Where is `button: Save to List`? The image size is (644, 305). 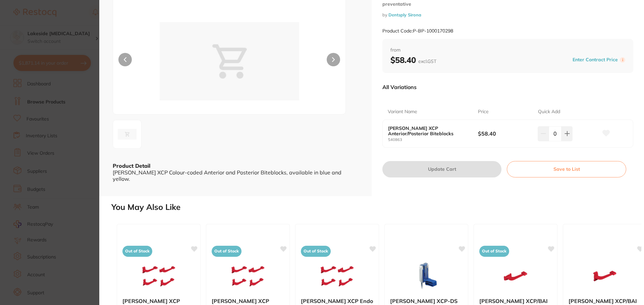
button: Save to List is located at coordinates (566, 169).